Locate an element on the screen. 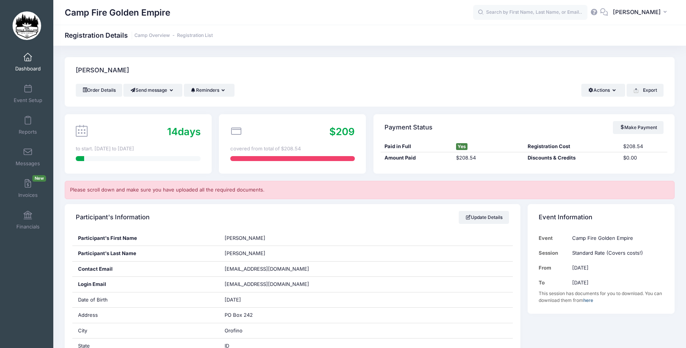 The width and height of the screenshot is (686, 348). span: 14 is located at coordinates (173, 131).